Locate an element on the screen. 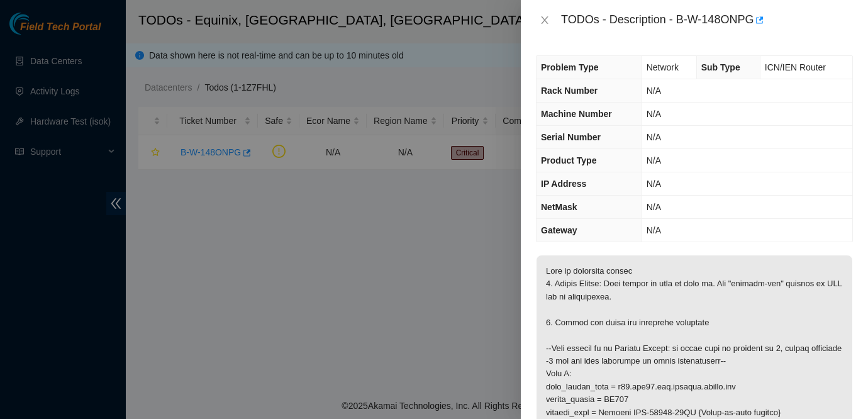  span: IP Address is located at coordinates (564, 184).